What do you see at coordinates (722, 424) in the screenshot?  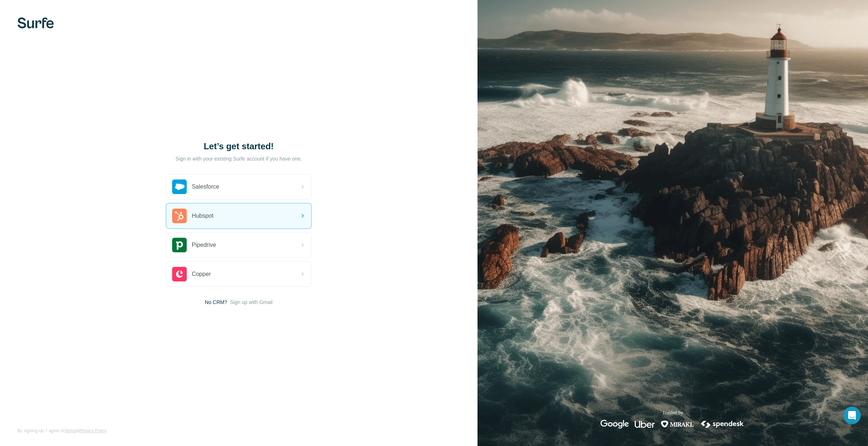 I see `img: spendesk's logo` at bounding box center [722, 424].